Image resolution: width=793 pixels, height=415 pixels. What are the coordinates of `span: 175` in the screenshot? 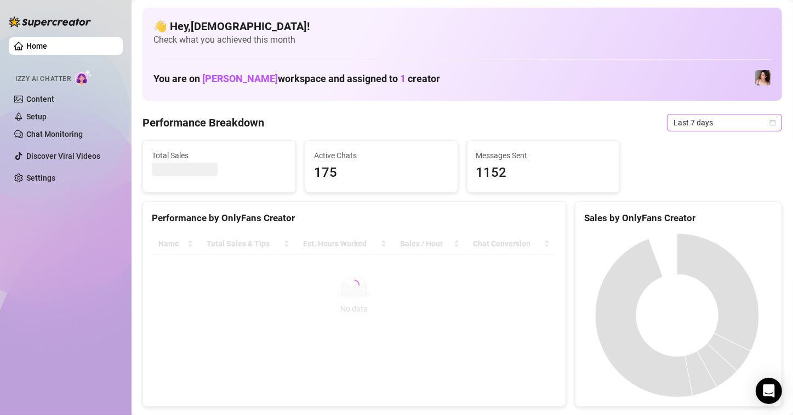 It's located at (381, 173).